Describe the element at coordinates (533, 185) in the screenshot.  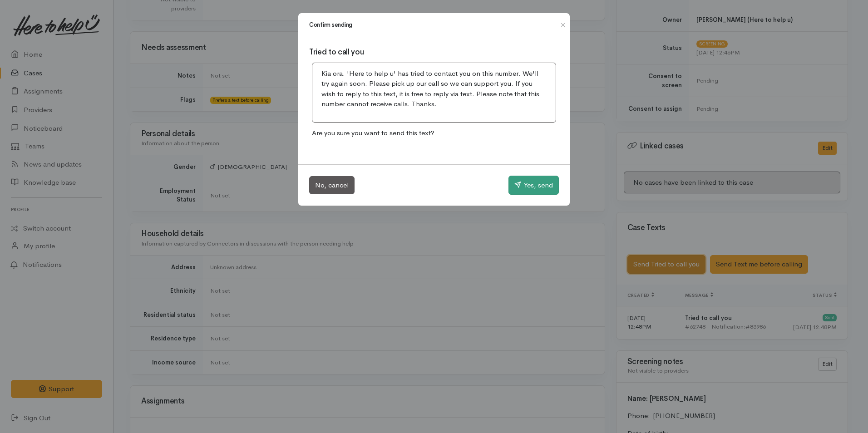
I see `button: Yes, send` at that location.